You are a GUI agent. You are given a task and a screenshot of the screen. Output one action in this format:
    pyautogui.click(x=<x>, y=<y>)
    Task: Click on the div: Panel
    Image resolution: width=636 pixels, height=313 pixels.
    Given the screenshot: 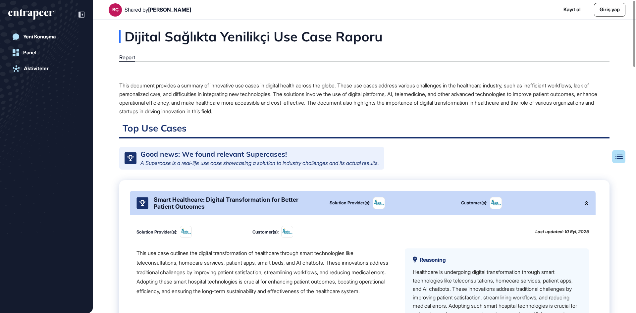 What is the action you would take?
    pyautogui.click(x=30, y=53)
    